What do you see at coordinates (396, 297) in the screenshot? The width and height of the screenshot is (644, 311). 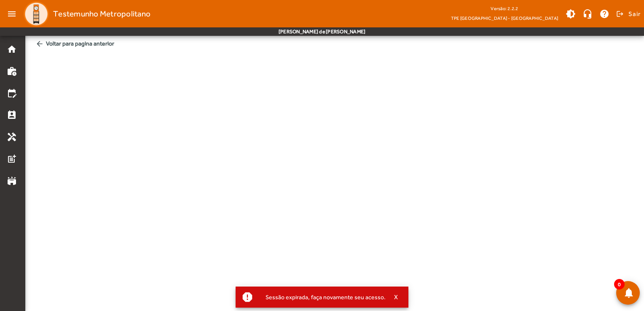 I see `span: X` at bounding box center [396, 297].